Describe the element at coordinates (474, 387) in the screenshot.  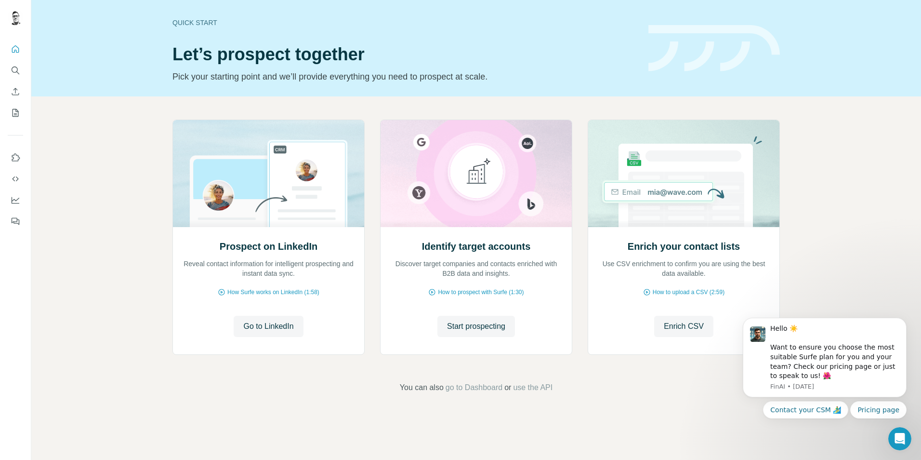
I see `button: go to Dashboard` at that location.